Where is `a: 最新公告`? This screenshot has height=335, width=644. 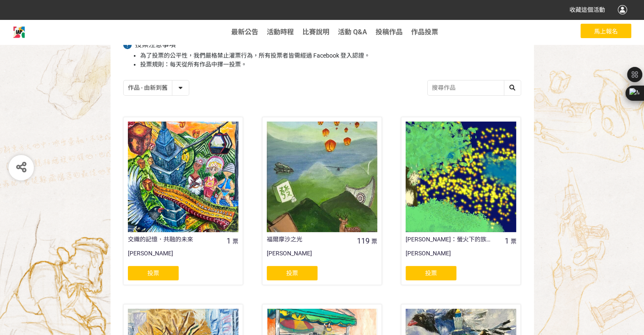
a: 最新公告 is located at coordinates (245, 32).